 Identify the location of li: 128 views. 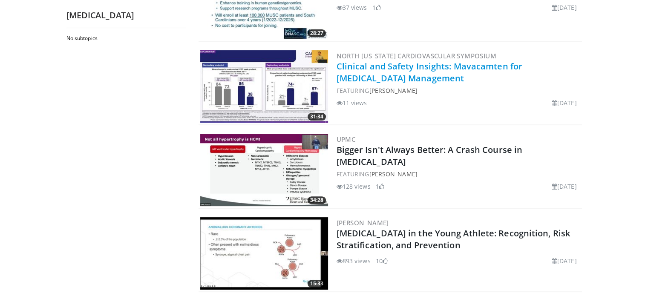
(354, 186).